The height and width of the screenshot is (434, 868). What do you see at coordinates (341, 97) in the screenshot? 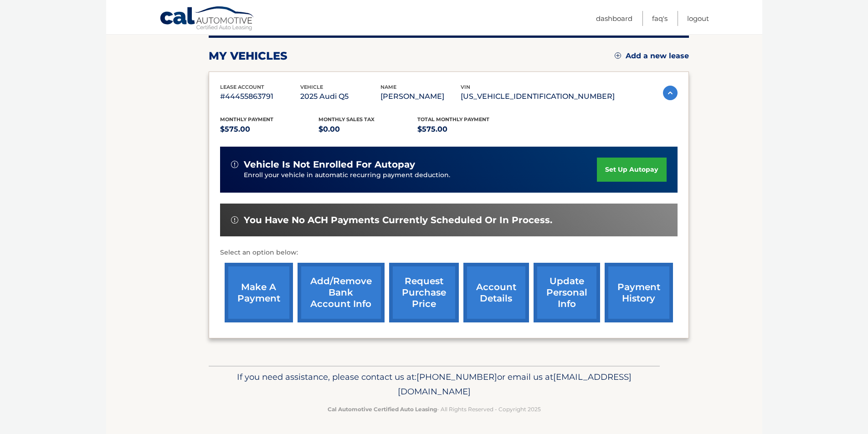
I see `p: 2025 Audi Q5` at bounding box center [341, 97].